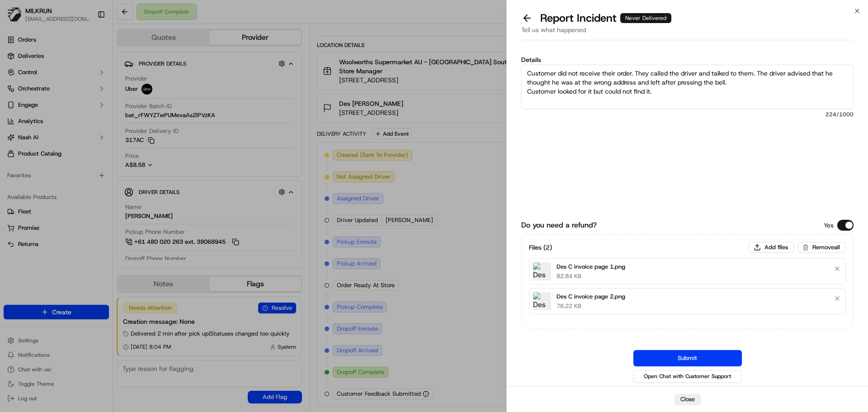  I want to click on p: Yes, so click(829, 225).